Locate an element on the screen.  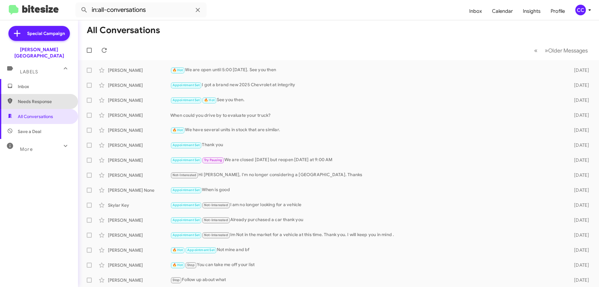
a: Calendar is located at coordinates (502, 11).